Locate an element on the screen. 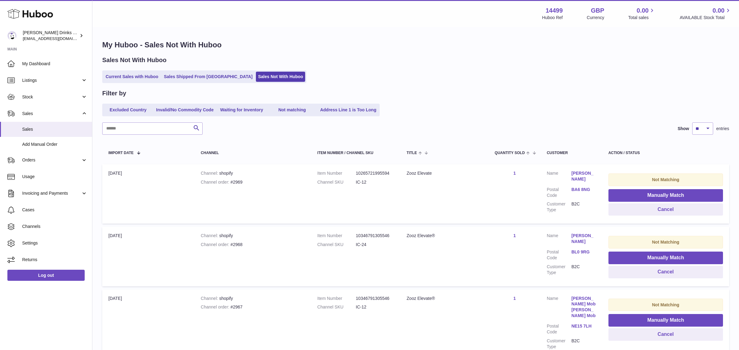  span: Settings is located at coordinates (55, 243).